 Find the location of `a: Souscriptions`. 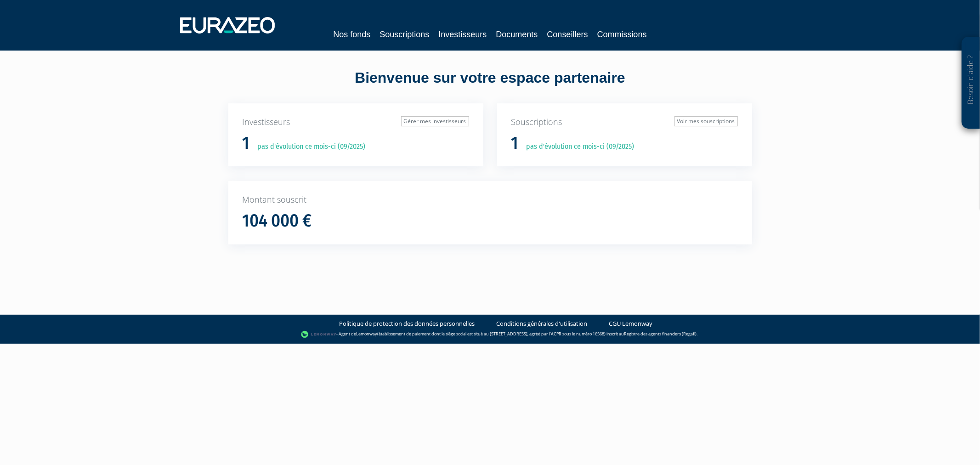

a: Souscriptions is located at coordinates (404, 34).